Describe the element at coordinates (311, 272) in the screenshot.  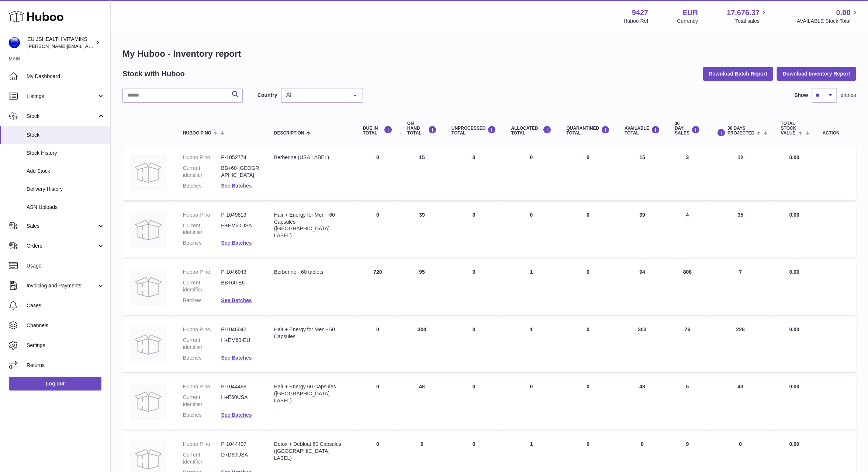
I see `div: Berberine - 60 tablets` at that location.